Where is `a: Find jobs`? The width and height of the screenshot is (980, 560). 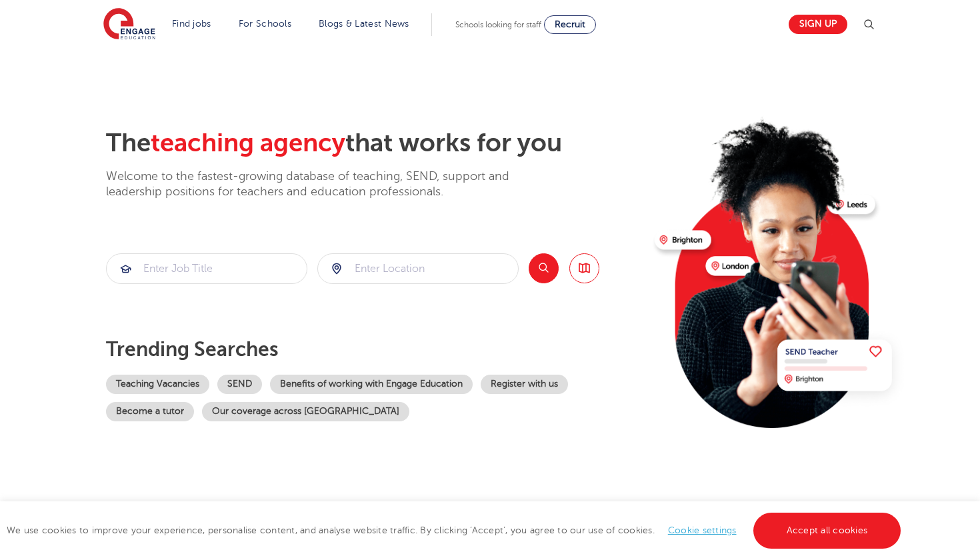 a: Find jobs is located at coordinates (192, 24).